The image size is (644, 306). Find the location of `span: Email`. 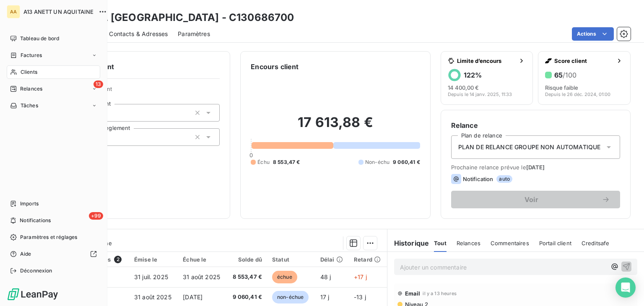

span: Email is located at coordinates (413, 294).